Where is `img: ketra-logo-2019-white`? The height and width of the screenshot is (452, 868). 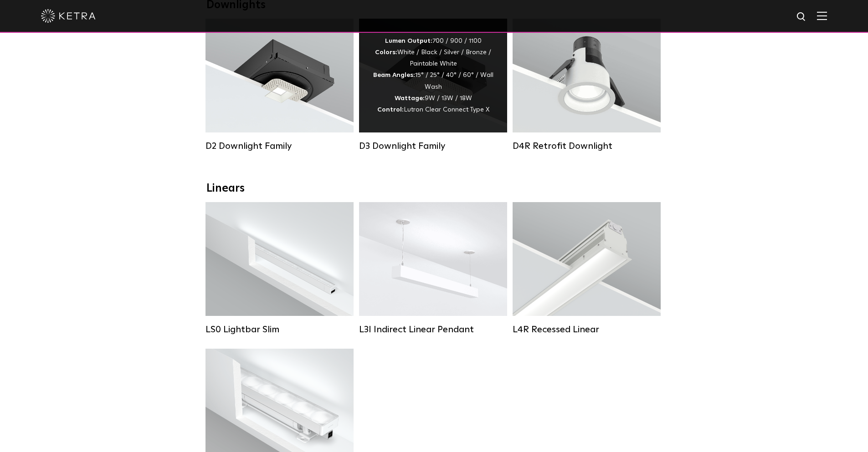 img: ketra-logo-2019-white is located at coordinates (68, 16).